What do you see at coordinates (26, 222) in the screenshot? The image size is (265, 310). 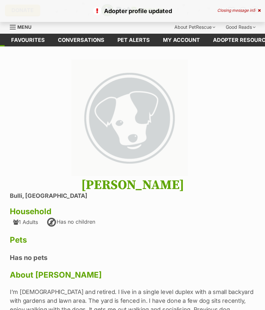 I see `div: 1 Adults` at bounding box center [26, 222].